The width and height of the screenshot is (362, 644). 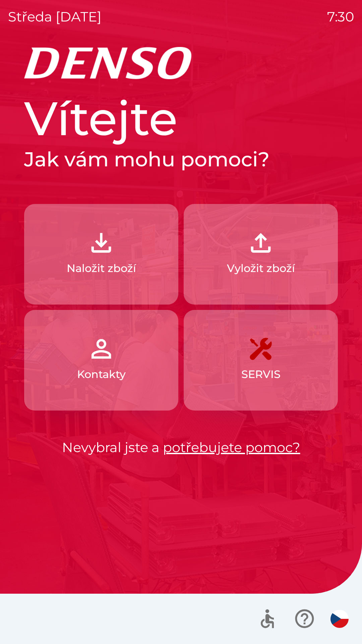 I want to click on img: 072f4d46-cdf8-44b2-b931-d189da1a2739.png, so click(x=101, y=349).